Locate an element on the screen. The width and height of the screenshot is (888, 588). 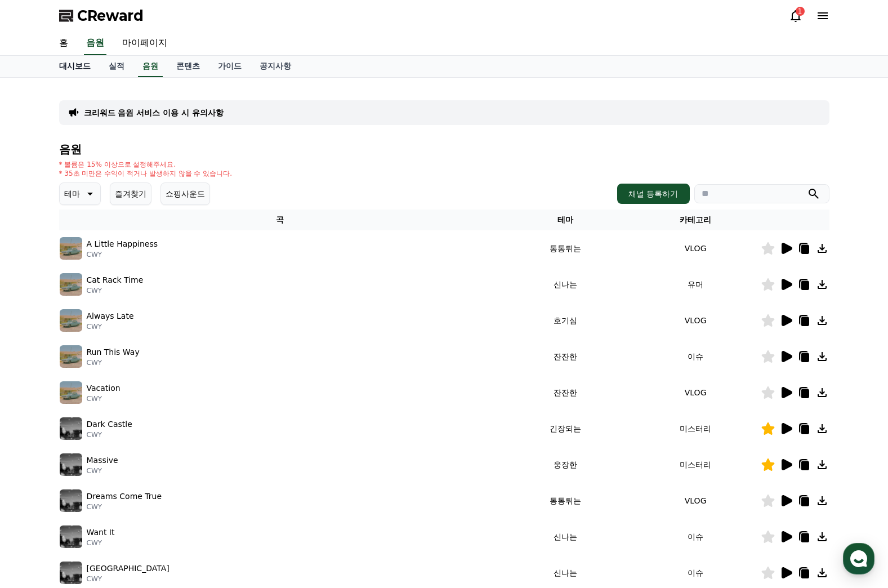
a: 채널 등록하기 is located at coordinates (653, 193).